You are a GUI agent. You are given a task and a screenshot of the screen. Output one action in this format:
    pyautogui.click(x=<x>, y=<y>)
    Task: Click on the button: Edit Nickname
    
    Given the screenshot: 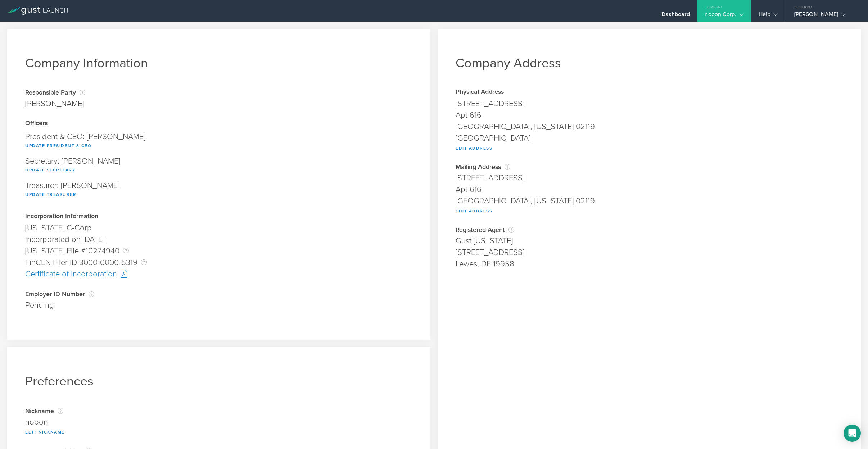 What is the action you would take?
    pyautogui.click(x=45, y=432)
    